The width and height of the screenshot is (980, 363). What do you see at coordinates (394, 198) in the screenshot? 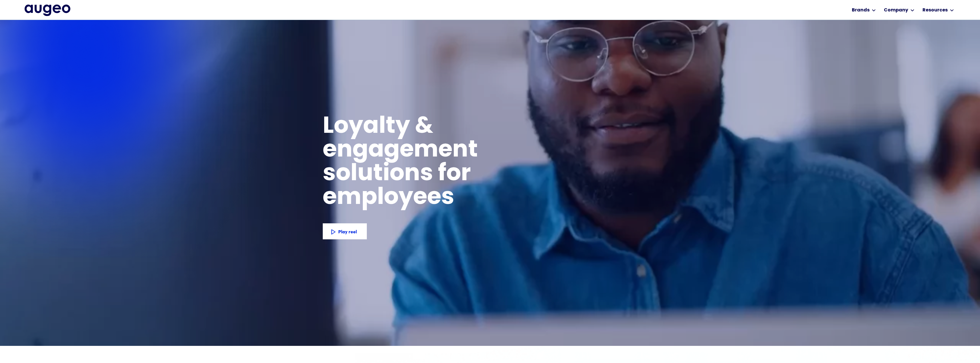
I see `h1: employees` at bounding box center [394, 198].